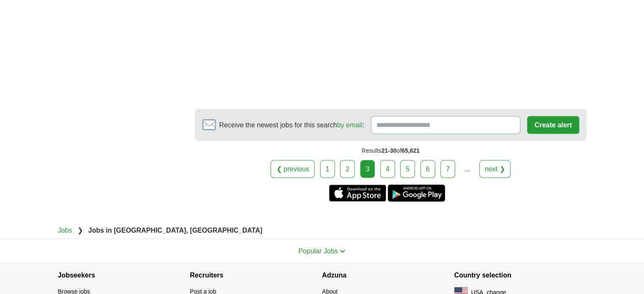 This screenshot has width=644, height=294. I want to click on a: 4, so click(388, 169).